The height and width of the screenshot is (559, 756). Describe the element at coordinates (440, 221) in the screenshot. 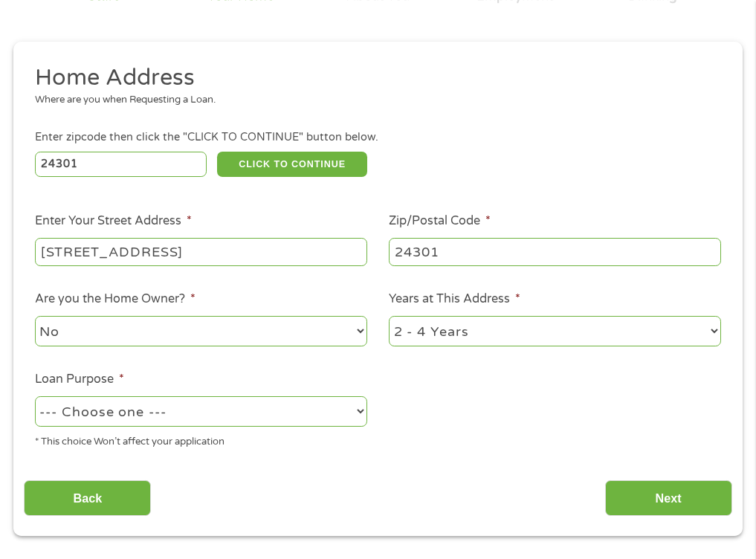

I see `label: Zip/Postal Code` at that location.